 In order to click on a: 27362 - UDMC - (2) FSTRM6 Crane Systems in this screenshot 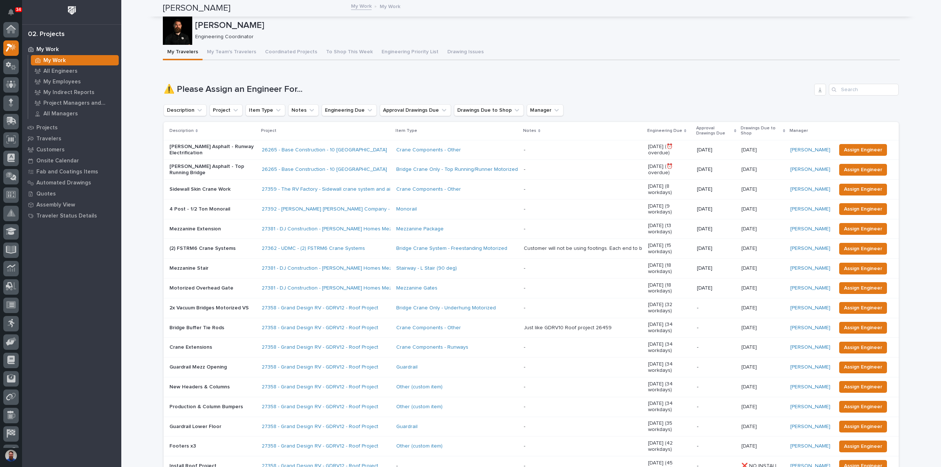, I will do `click(313, 248)`.